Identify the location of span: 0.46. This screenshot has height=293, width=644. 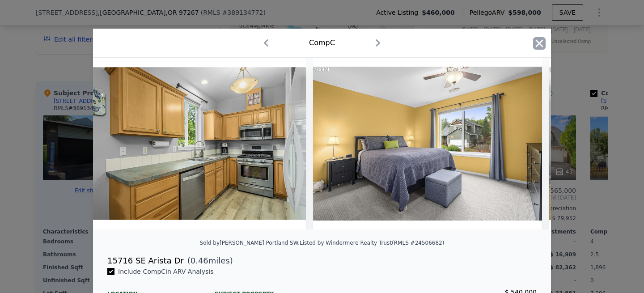
(199, 261).